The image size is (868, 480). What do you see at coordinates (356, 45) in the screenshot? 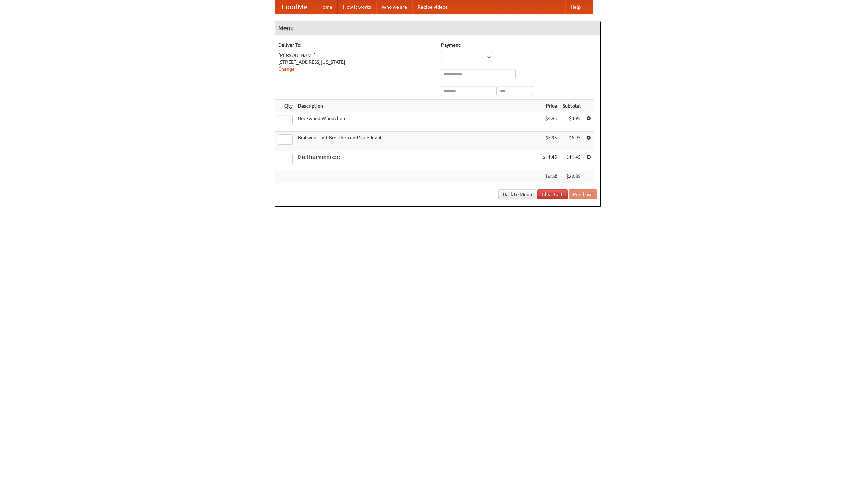
I see `h5: Deliver To:` at bounding box center [356, 45].